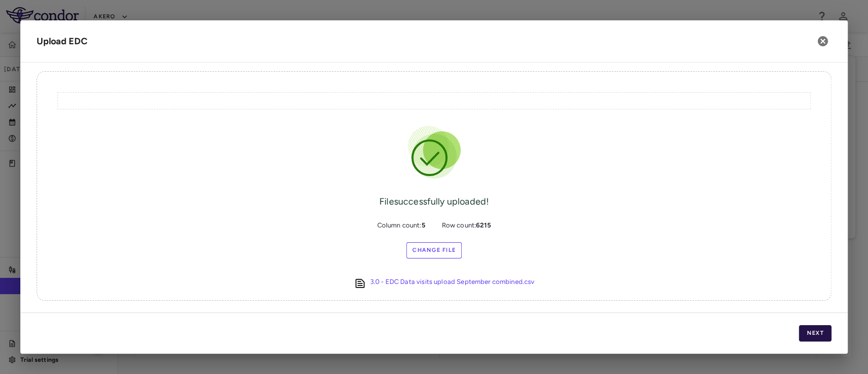 The height and width of the screenshot is (374, 868). What do you see at coordinates (434, 250) in the screenshot?
I see `label: Change File` at bounding box center [434, 250].